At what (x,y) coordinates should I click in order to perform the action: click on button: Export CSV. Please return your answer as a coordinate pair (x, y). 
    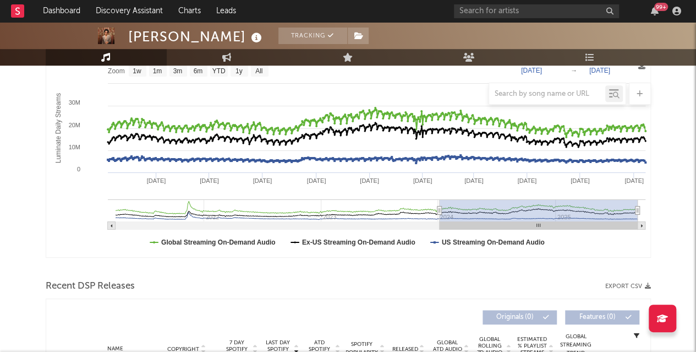
    Looking at the image, I should click on (628, 286).